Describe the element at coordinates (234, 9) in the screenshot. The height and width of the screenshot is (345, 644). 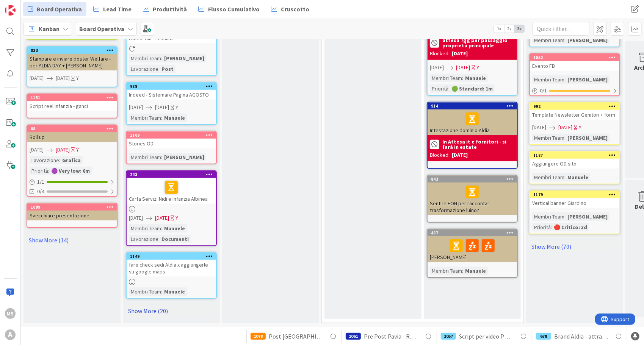
I see `span: Flusso Cumulativo` at that location.